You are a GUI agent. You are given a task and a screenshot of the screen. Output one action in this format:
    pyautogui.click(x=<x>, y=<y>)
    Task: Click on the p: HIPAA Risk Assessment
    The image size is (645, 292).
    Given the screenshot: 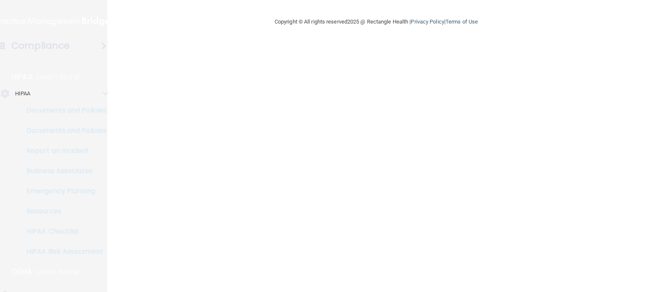 What is the action you would take?
    pyautogui.click(x=63, y=251)
    